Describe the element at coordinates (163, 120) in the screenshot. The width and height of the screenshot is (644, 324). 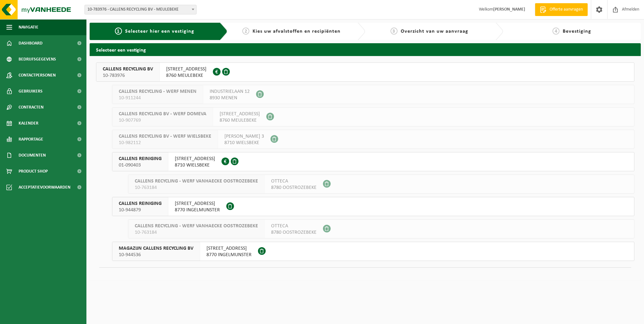
I see `span: 10-907769` at that location.